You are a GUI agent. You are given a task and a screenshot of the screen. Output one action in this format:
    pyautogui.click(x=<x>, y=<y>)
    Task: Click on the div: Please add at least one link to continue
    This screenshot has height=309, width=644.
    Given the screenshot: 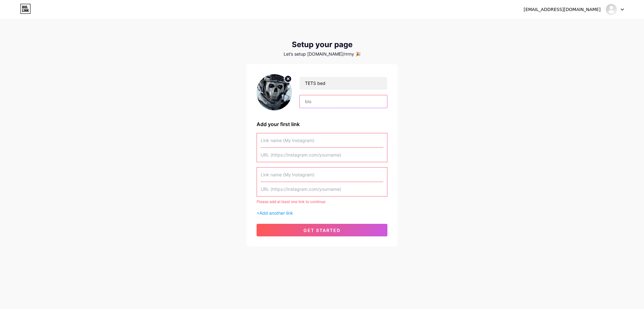 What is the action you would take?
    pyautogui.click(x=322, y=202)
    